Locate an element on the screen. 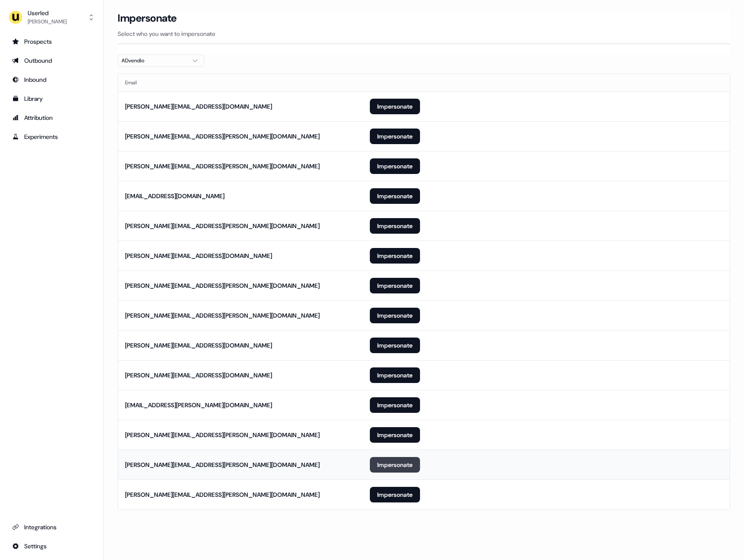 The height and width of the screenshot is (560, 744). div: Settings is located at coordinates (51, 546).